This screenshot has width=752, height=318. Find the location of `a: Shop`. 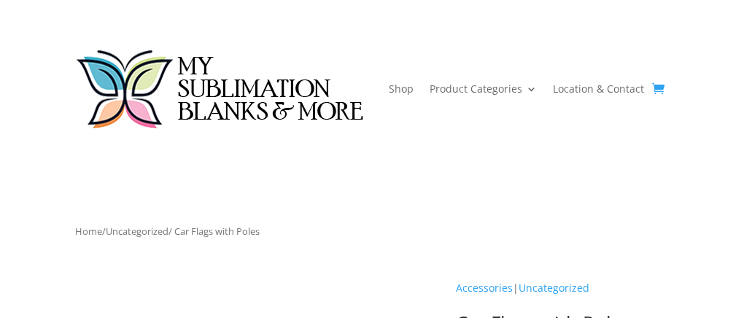

a: Shop is located at coordinates (401, 89).